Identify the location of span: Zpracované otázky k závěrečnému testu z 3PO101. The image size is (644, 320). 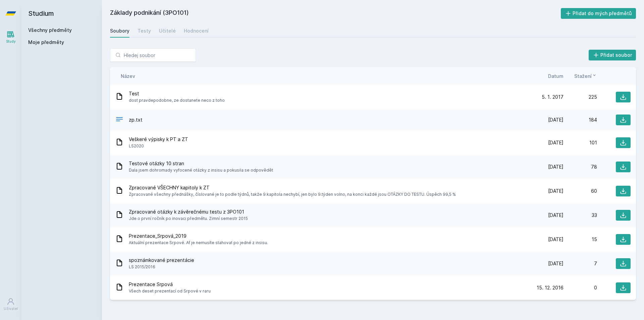
(188, 212).